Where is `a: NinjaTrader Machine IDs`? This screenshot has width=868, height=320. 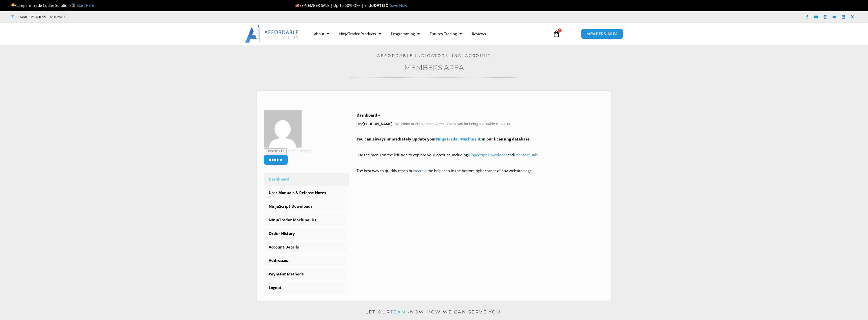
a: NinjaTrader Machine IDs is located at coordinates (306, 220).